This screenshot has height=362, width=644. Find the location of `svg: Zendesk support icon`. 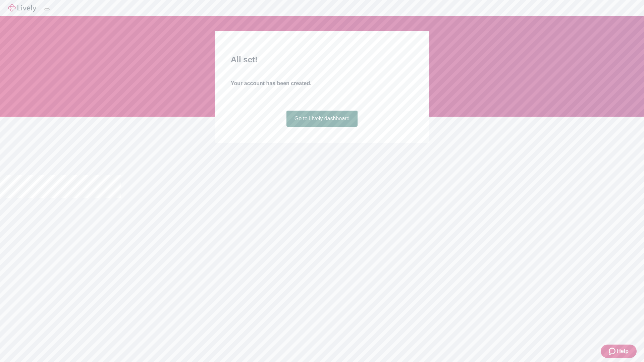

svg: Zendesk support icon is located at coordinates (613, 351).